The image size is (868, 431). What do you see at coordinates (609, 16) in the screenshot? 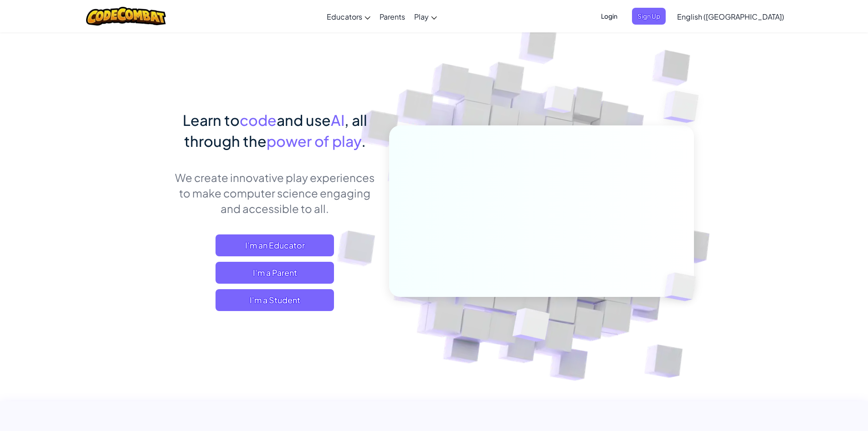
I see `button: Login` at bounding box center [609, 16].